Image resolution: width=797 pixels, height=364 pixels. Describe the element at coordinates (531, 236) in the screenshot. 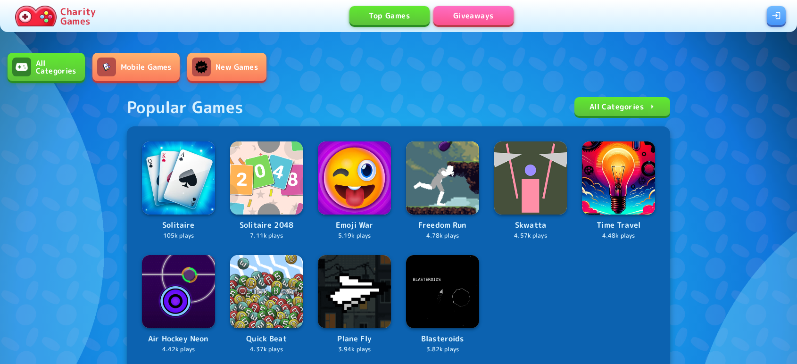

I see `p: 4.57k plays` at that location.